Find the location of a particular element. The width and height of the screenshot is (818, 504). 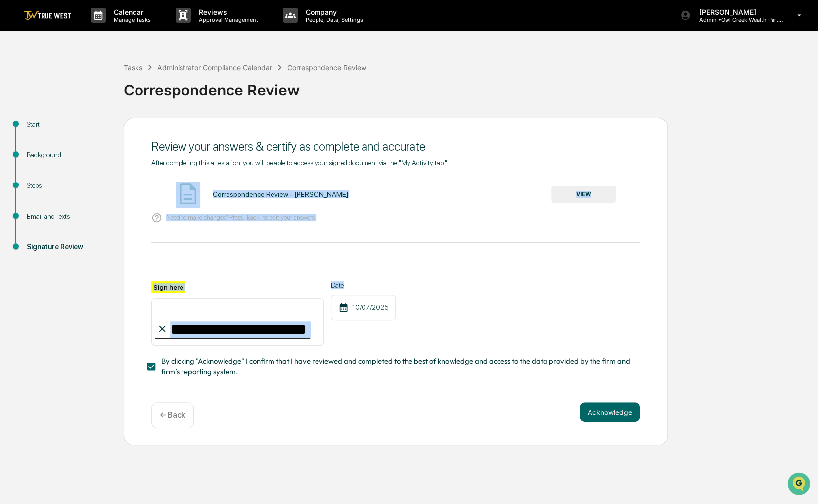

label: Sign here is located at coordinates (168, 287).